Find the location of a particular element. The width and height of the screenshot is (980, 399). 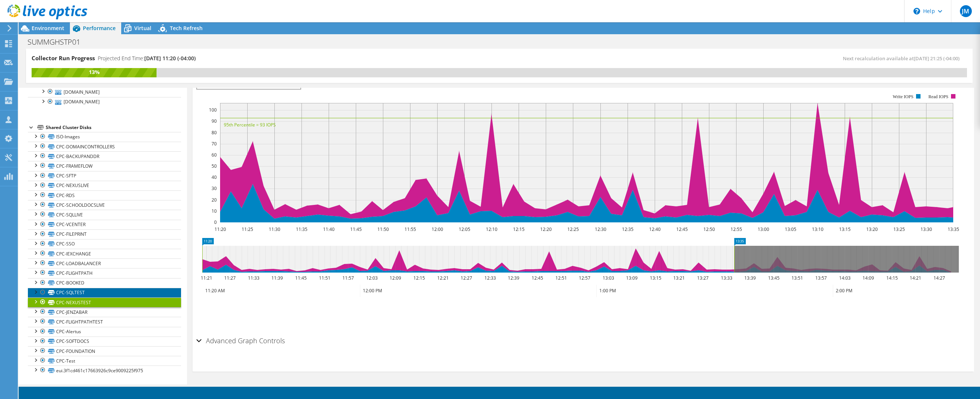

text: 90 is located at coordinates (214, 121).